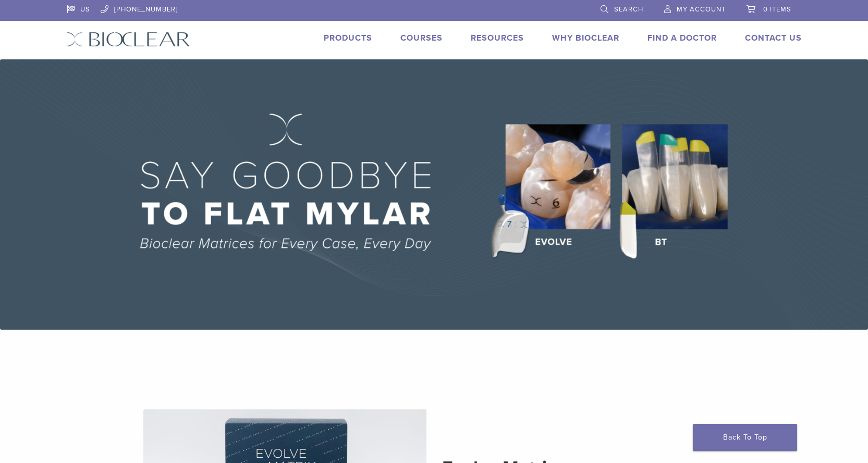  What do you see at coordinates (498, 38) in the screenshot?
I see `a: Resources` at bounding box center [498, 38].